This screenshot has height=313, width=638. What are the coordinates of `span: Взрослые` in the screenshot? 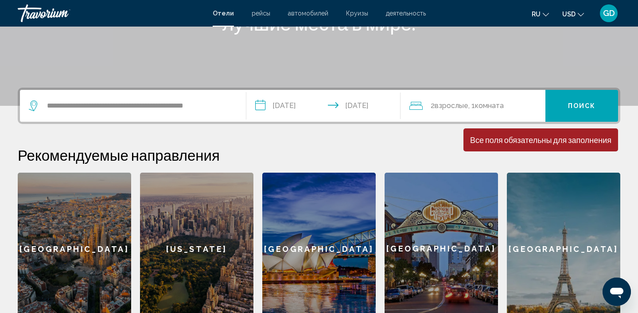 It's located at (451, 105).